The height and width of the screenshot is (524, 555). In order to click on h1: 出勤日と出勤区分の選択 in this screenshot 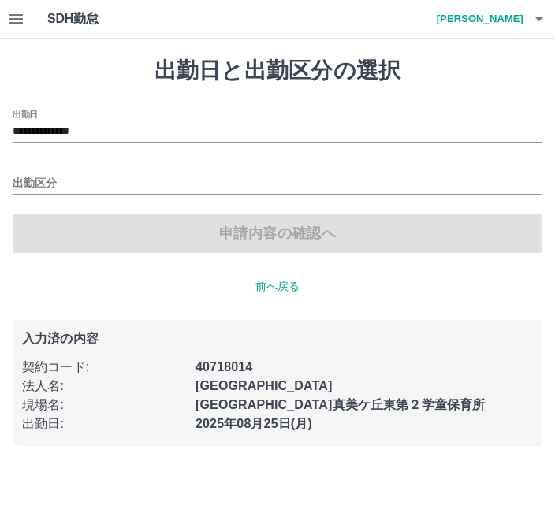, I will do `click(277, 71)`.